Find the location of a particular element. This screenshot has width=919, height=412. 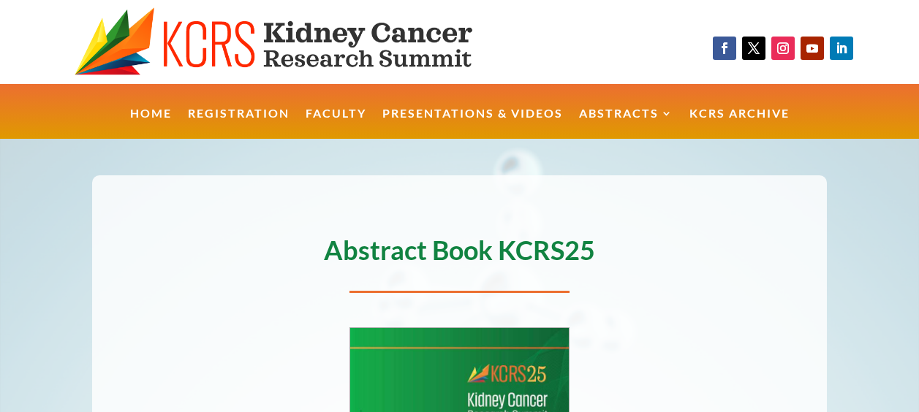

a: Follow on Facebook is located at coordinates (725, 48).